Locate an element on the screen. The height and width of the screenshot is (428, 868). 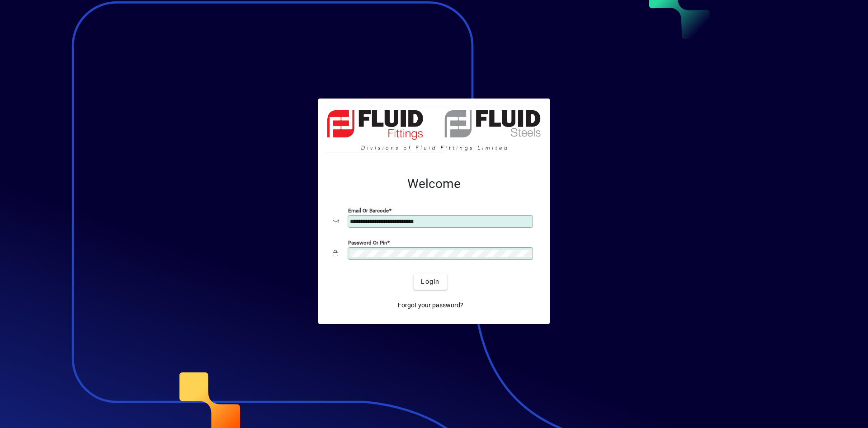
h2: Welcome is located at coordinates (434, 184).